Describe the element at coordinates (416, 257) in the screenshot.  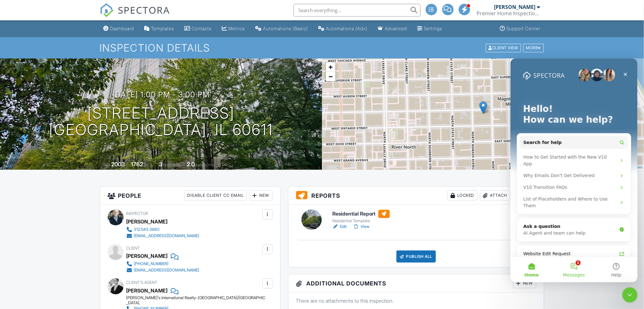
I see `div: Publish All` at that location.